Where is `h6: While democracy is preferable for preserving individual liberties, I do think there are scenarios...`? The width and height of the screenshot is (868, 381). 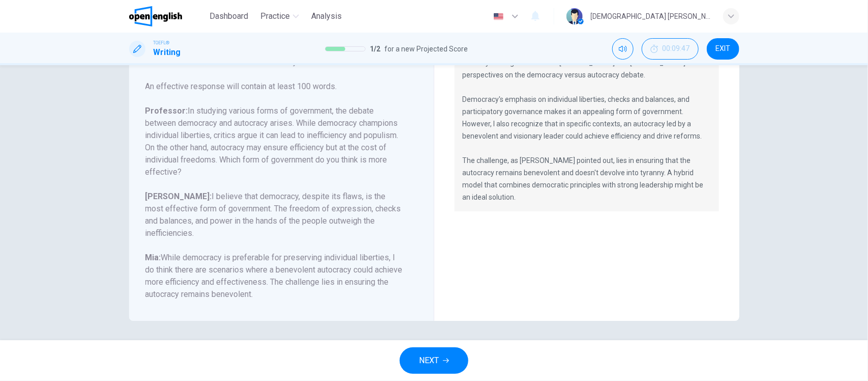
h6: While democracy is preferable for preserving individual liberties, I do think there are scenarios... is located at coordinates (275, 276).